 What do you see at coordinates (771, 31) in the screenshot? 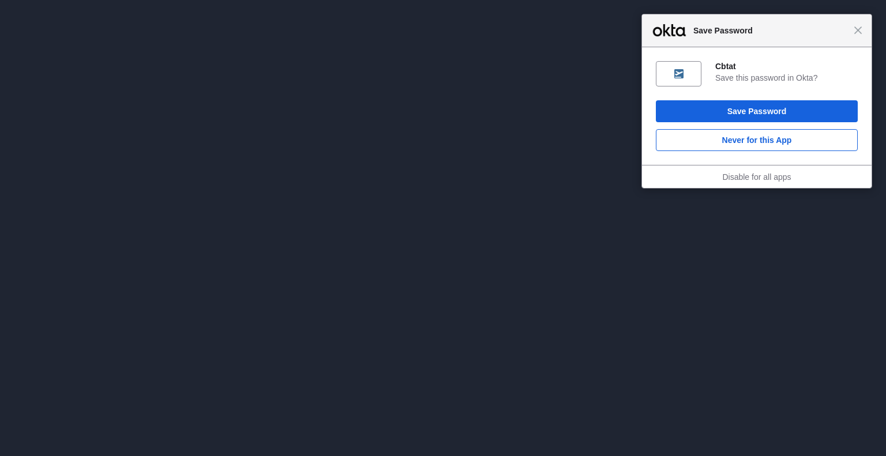
I see `span: Save Password` at bounding box center [771, 31].